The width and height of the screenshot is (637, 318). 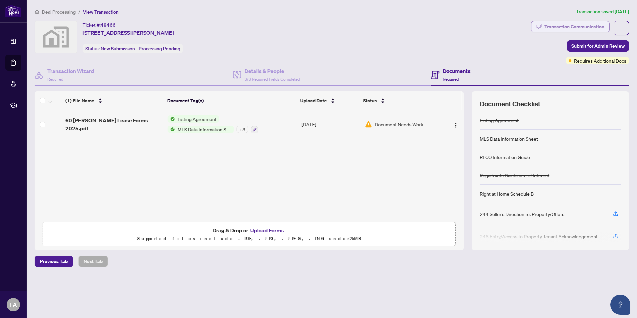 What do you see at coordinates (598, 46) in the screenshot?
I see `button: Submit for Admin Review` at bounding box center [598, 46].